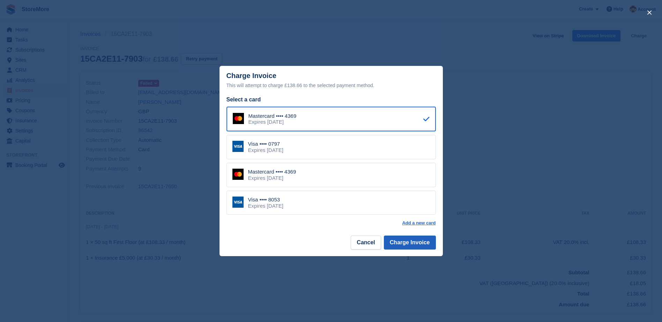 Image resolution: width=662 pixels, height=322 pixels. What do you see at coordinates (331, 85) in the screenshot?
I see `div: This will attempt to charge £138.66 to the selected payment method.` at bounding box center [331, 85].